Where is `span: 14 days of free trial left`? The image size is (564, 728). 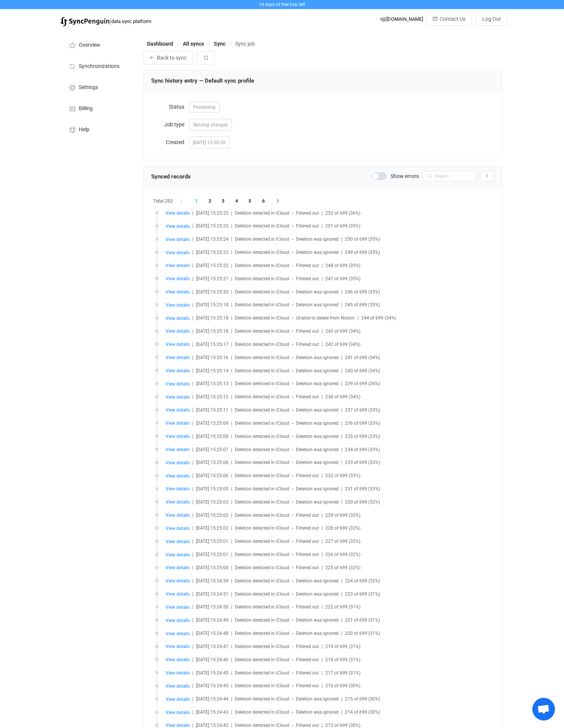
span: 14 days of free trial left is located at coordinates (282, 4).